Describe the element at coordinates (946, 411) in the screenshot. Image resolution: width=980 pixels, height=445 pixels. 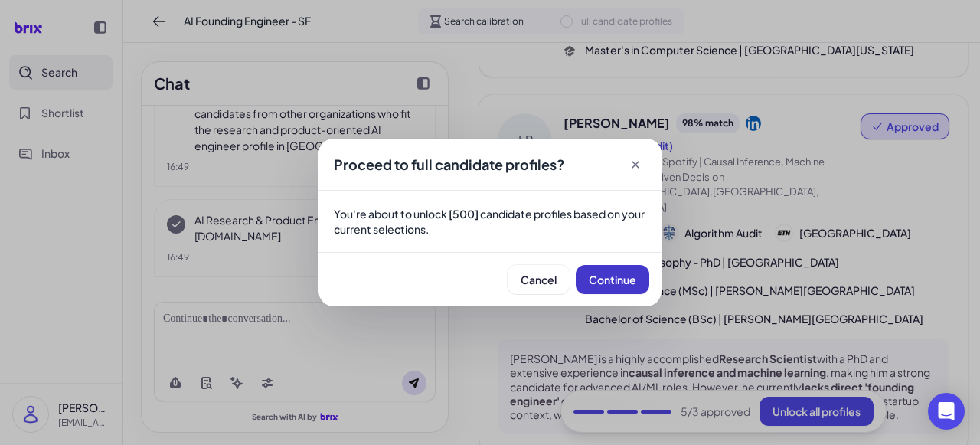
I see `div: Open Intercom Messenger` at that location.